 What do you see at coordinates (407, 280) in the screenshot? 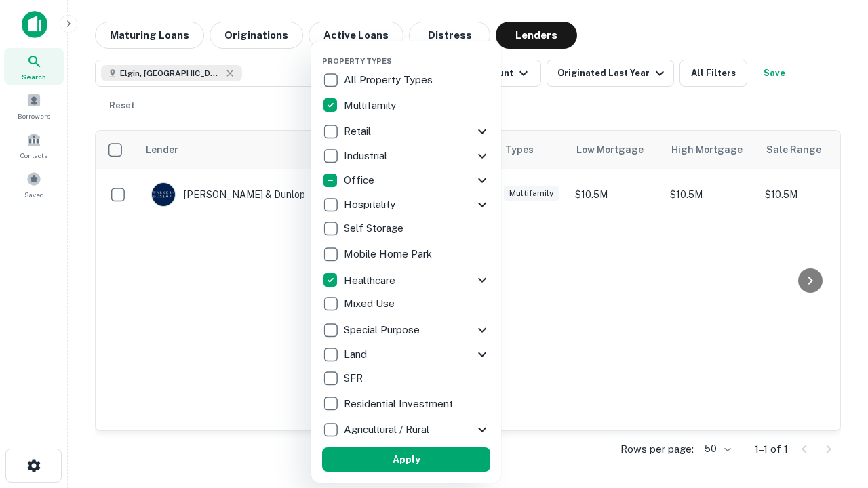
I see `div: Healthcare` at bounding box center [407, 280].